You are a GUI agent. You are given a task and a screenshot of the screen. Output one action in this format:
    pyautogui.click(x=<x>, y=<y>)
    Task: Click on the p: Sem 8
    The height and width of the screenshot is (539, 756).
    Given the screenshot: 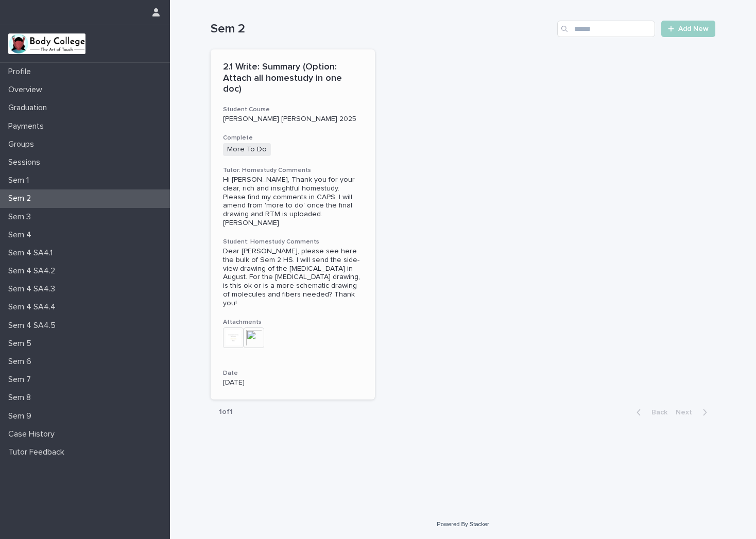 What is the action you would take?
    pyautogui.click(x=22, y=398)
    